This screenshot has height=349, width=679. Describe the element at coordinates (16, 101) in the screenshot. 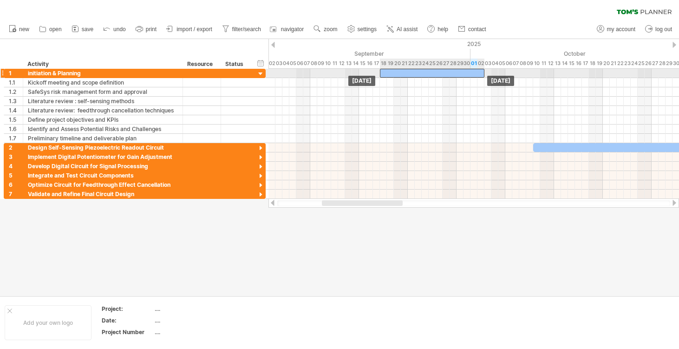

I see `div: 1.3` at that location.